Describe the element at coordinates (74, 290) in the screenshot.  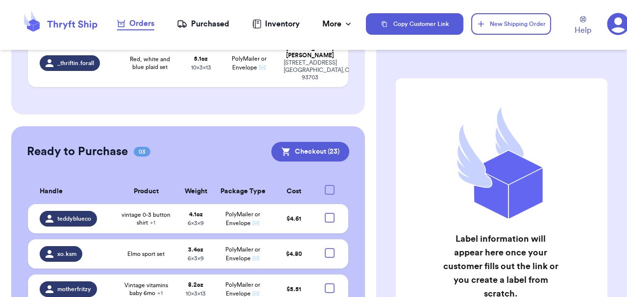
I see `span: motherfritzy` at that location.